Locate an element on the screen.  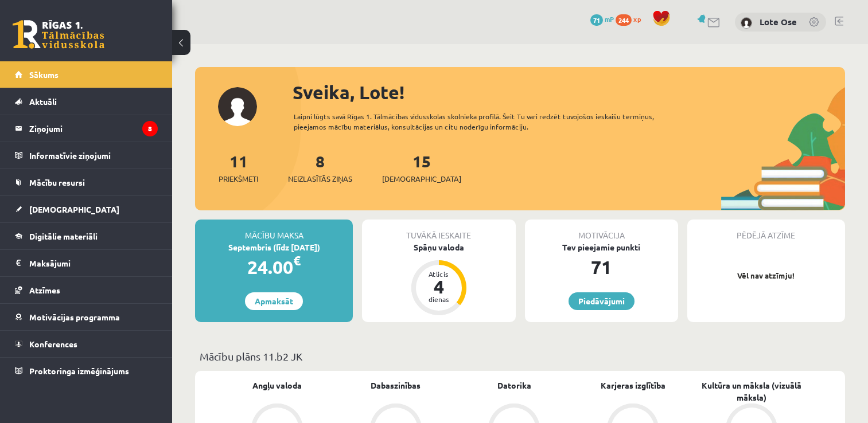
div: 4 is located at coordinates (439, 287).